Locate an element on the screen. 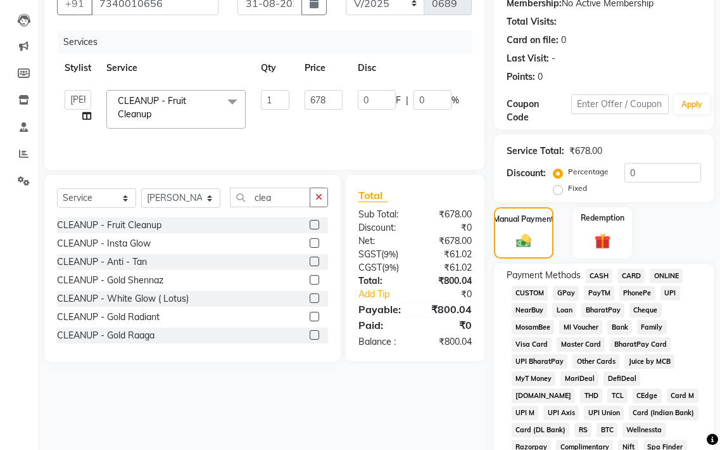 This screenshot has height=450, width=720. div: Net: is located at coordinates (382, 241).